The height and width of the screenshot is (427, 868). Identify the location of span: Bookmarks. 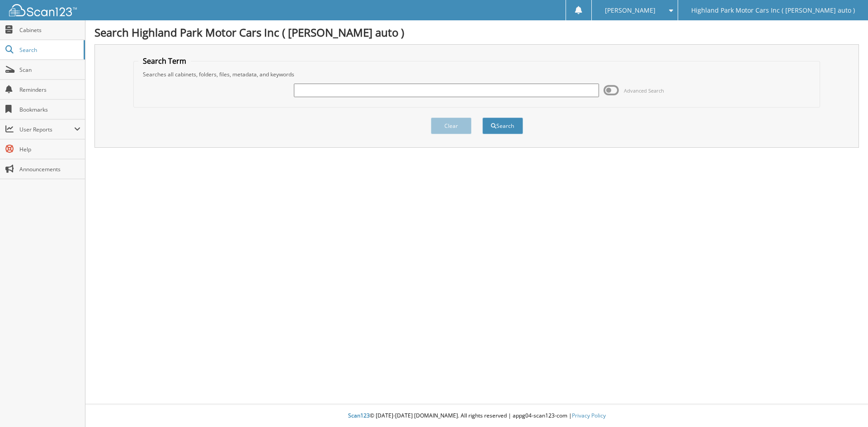
(50, 109).